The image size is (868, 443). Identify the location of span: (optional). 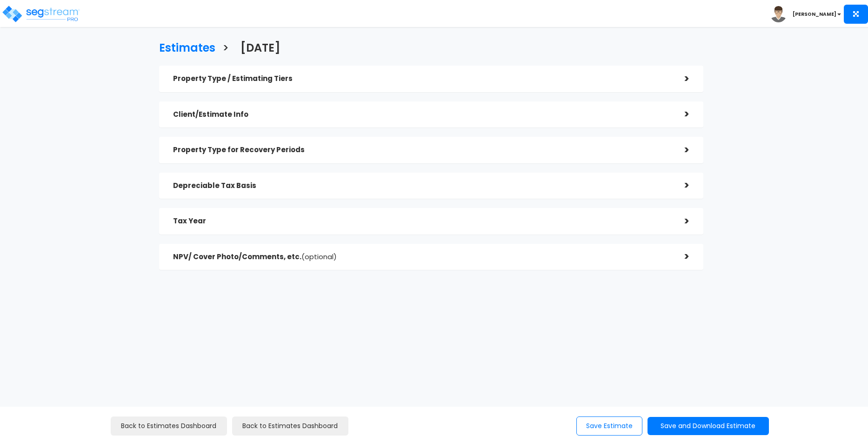
(319, 257).